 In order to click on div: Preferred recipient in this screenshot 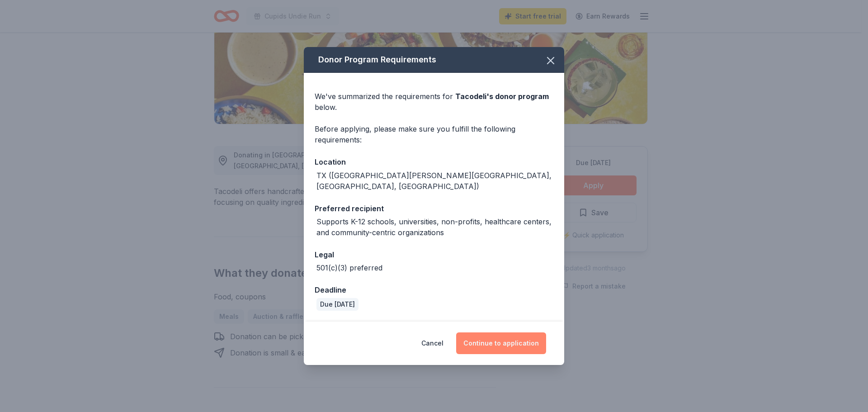, I will do `click(434, 209)`.